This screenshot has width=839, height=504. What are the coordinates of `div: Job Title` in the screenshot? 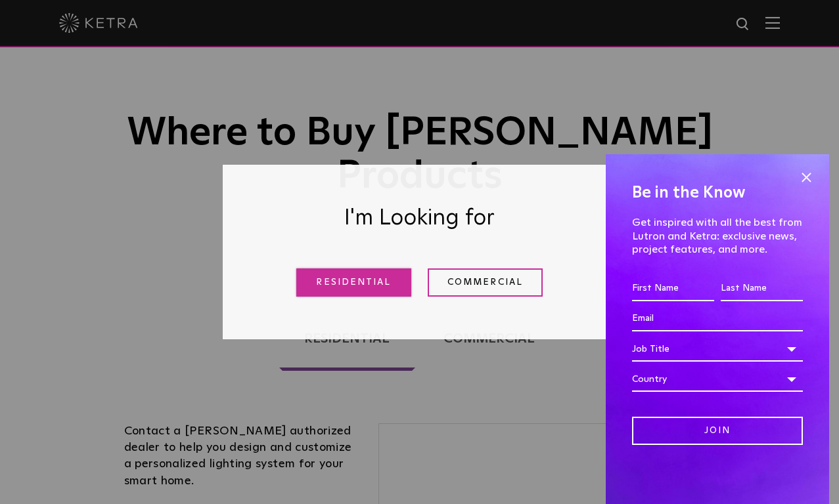 It's located at (717, 349).